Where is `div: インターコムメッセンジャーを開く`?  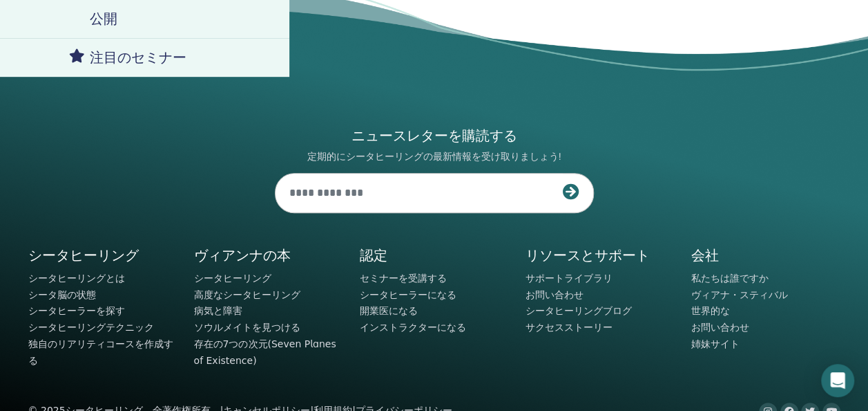
div: インターコムメッセンジャーを開く is located at coordinates (838, 380).